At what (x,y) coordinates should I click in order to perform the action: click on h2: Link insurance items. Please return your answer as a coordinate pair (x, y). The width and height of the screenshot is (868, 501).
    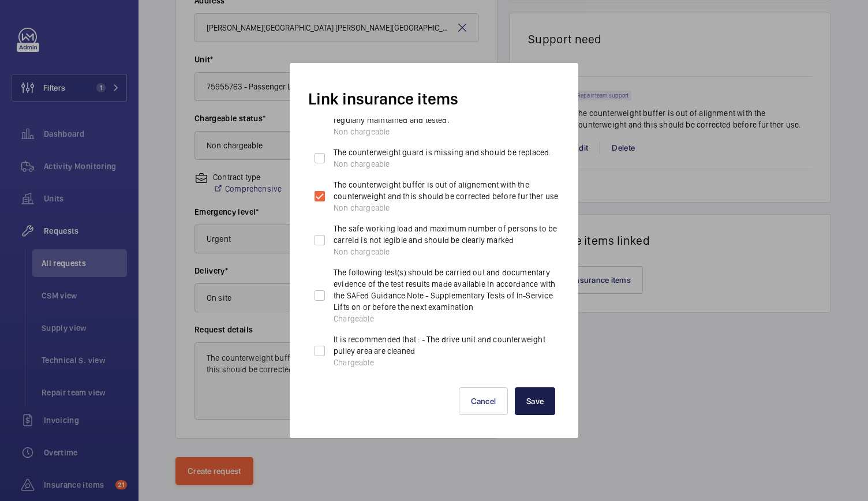
    Looking at the image, I should click on (434, 95).